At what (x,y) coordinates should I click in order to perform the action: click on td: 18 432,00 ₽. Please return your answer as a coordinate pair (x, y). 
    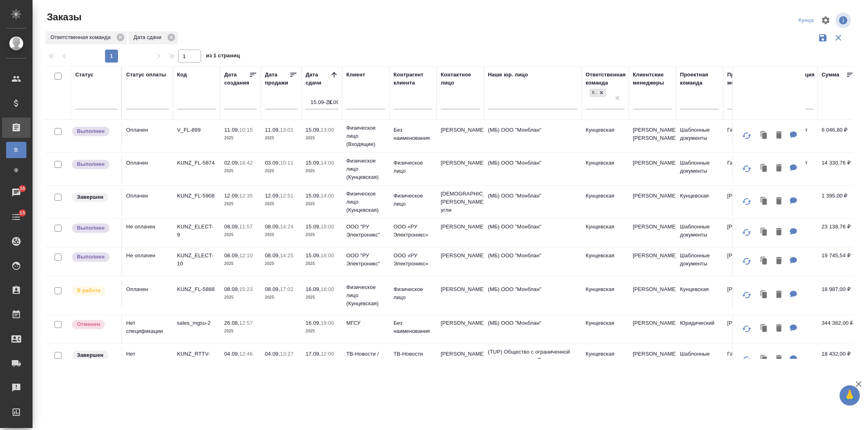
    Looking at the image, I should click on (838, 360).